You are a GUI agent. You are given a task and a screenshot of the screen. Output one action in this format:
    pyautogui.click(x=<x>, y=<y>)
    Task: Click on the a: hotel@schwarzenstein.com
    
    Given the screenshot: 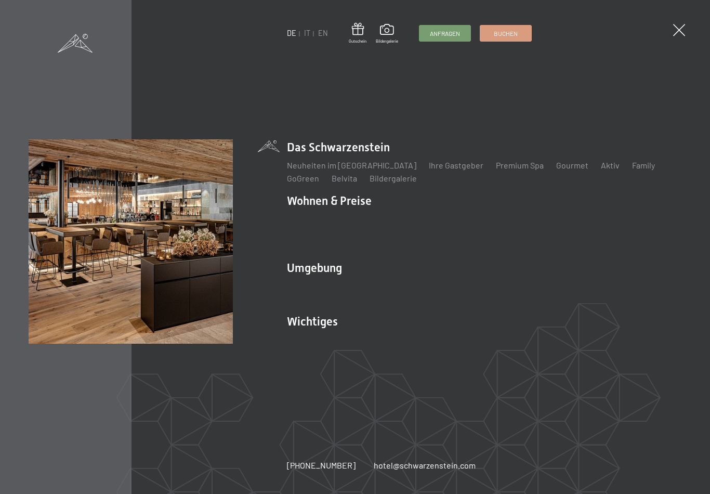 What is the action you would take?
    pyautogui.click(x=424, y=465)
    